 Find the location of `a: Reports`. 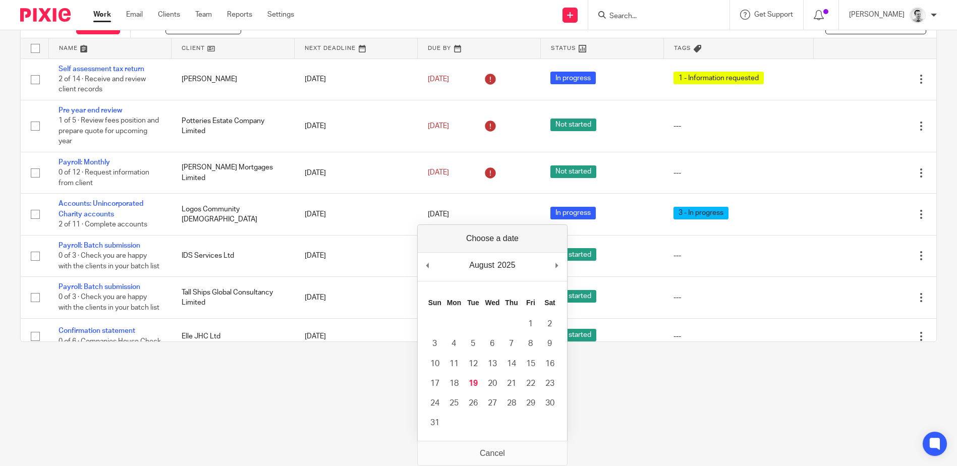

a: Reports is located at coordinates (240, 15).